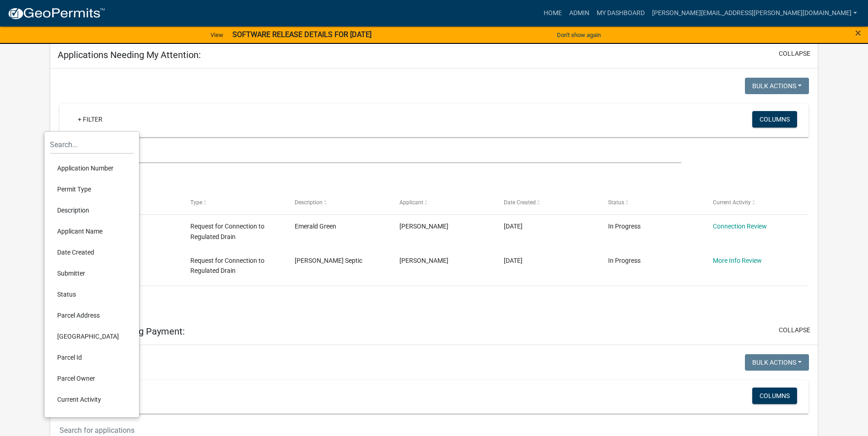 This screenshot has height=436, width=868. Describe the element at coordinates (621, 13) in the screenshot. I see `a: My Dashboard` at that location.